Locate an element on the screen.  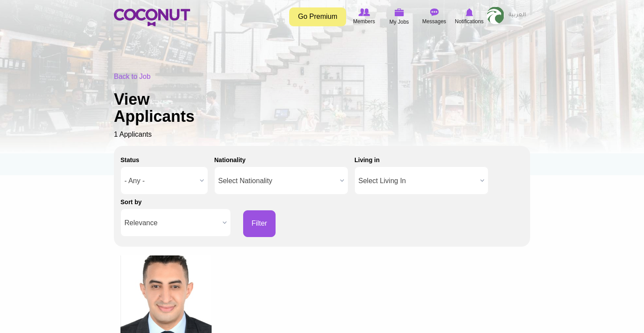
img: Notifications is located at coordinates (469, 12).